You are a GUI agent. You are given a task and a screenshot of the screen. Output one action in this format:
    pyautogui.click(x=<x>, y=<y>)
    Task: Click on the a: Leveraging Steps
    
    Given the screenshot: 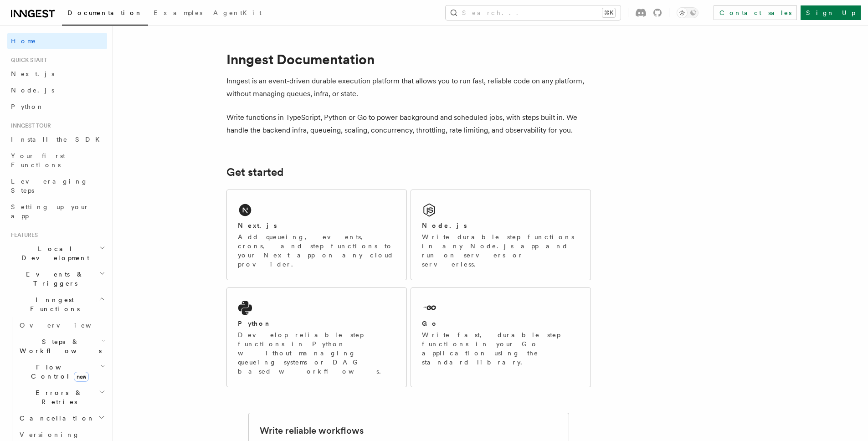 What is the action you would take?
    pyautogui.click(x=57, y=186)
    